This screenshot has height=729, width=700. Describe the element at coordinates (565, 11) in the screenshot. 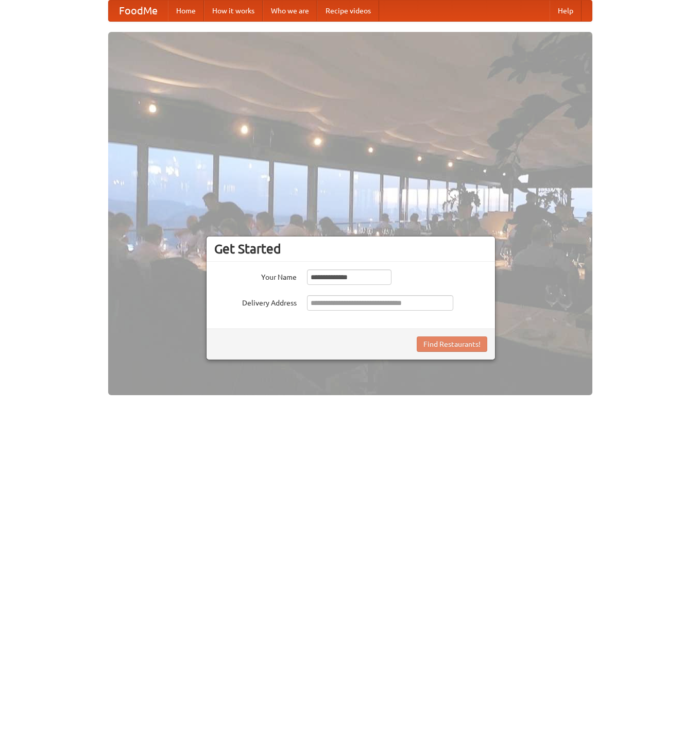

I see `a: Help` at that location.